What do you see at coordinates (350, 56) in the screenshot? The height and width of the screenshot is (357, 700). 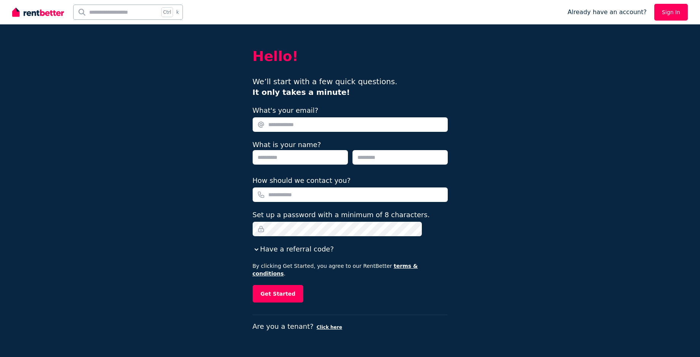 I see `h2: Hello!` at bounding box center [350, 56].